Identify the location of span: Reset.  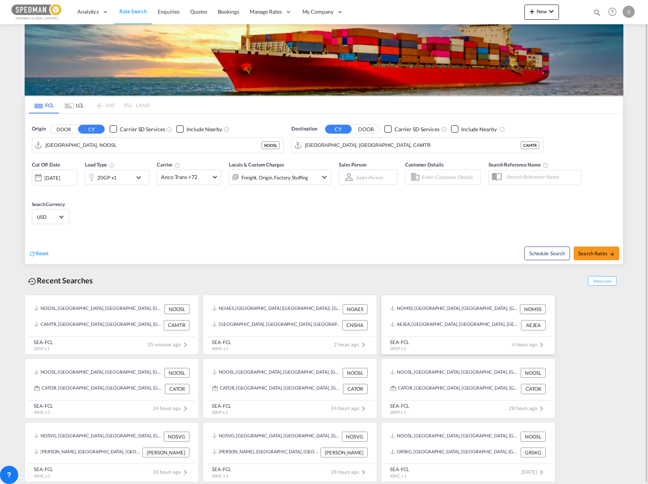
(42, 253).